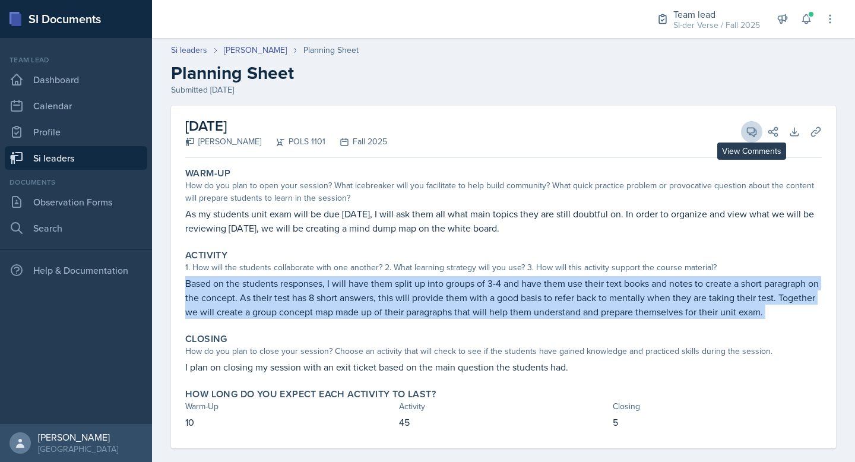 This screenshot has height=462, width=855. I want to click on label: How long do you expect each activity to last?, so click(311, 394).